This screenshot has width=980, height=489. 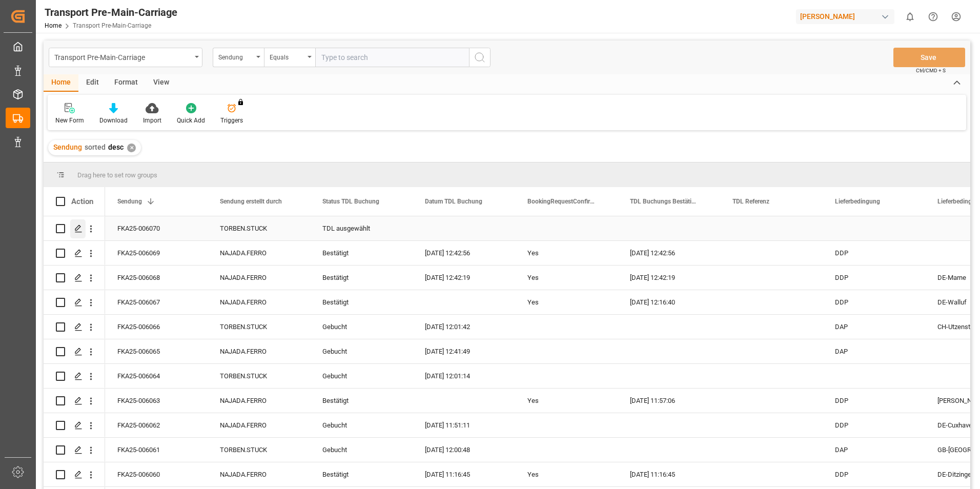 What do you see at coordinates (116, 147) in the screenshot?
I see `span: desc` at bounding box center [116, 147].